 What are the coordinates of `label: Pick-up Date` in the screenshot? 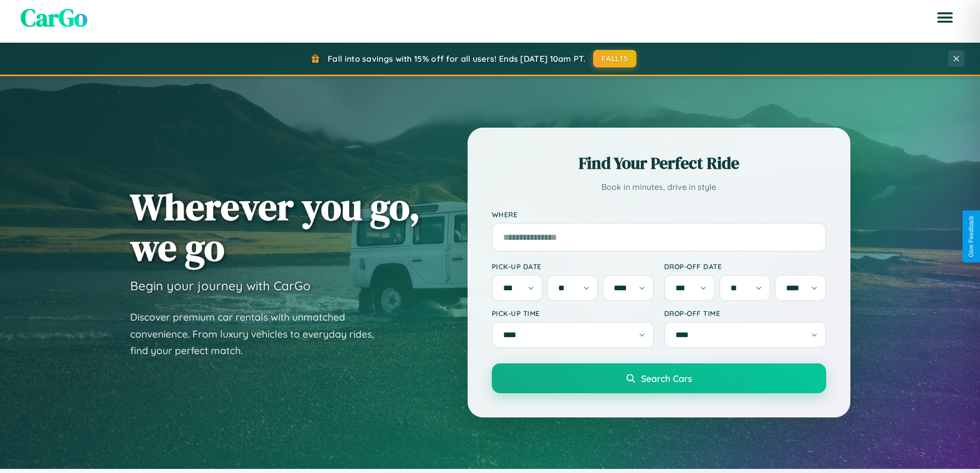 It's located at (573, 267).